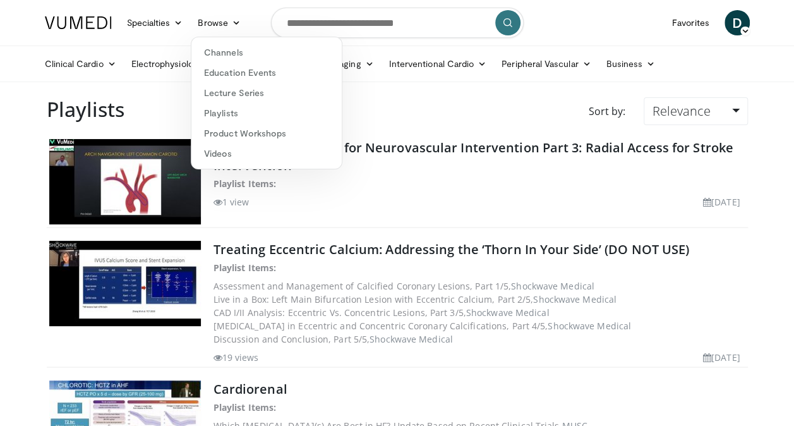  I want to click on dd: Discussion and Conclusion, Part 5/5,, so click(480, 339).